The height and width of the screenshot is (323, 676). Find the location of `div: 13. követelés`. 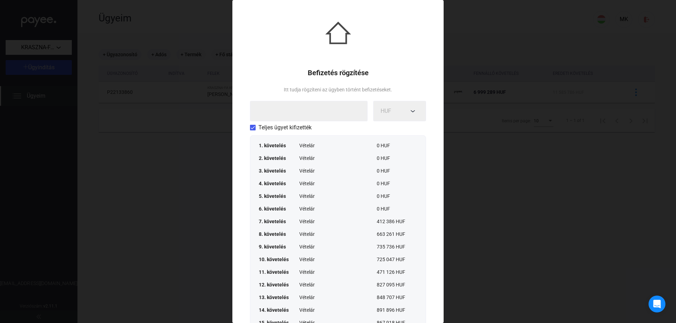

div: 13. követelés is located at coordinates (279, 298).